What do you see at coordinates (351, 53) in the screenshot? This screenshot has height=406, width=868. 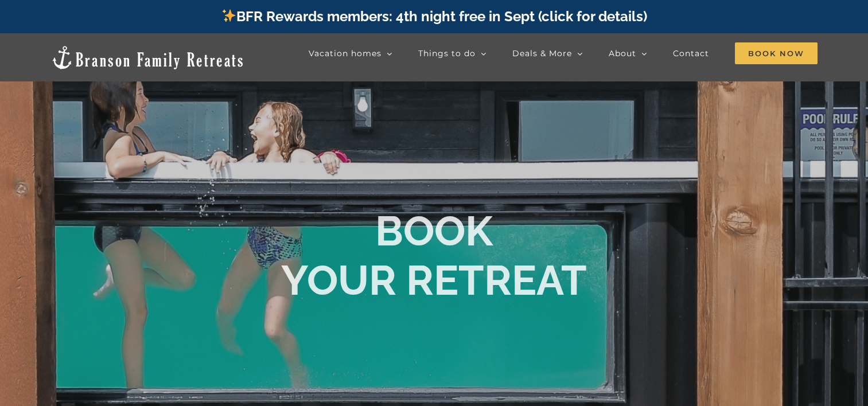 I see `a: Vacation homes` at bounding box center [351, 53].